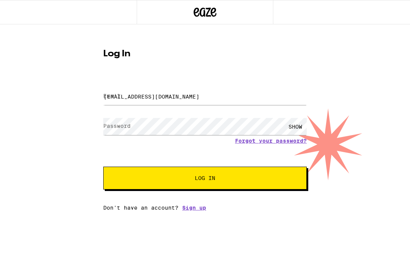  What do you see at coordinates (205, 178) in the screenshot?
I see `span: Log In` at bounding box center [205, 178].